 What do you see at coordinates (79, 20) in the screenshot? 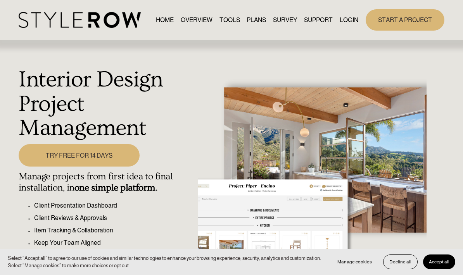
I see `img: StyleRow` at bounding box center [79, 20].